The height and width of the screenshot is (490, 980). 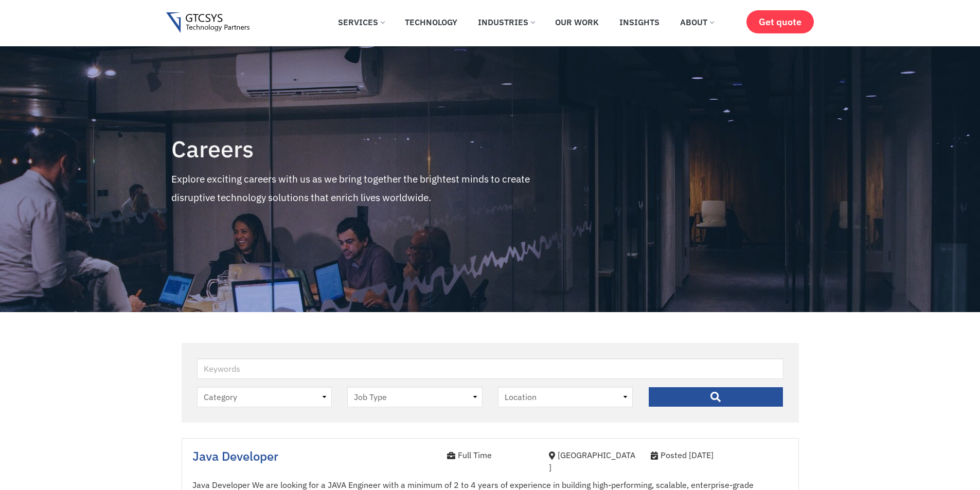 I want to click on a: About, so click(x=697, y=22).